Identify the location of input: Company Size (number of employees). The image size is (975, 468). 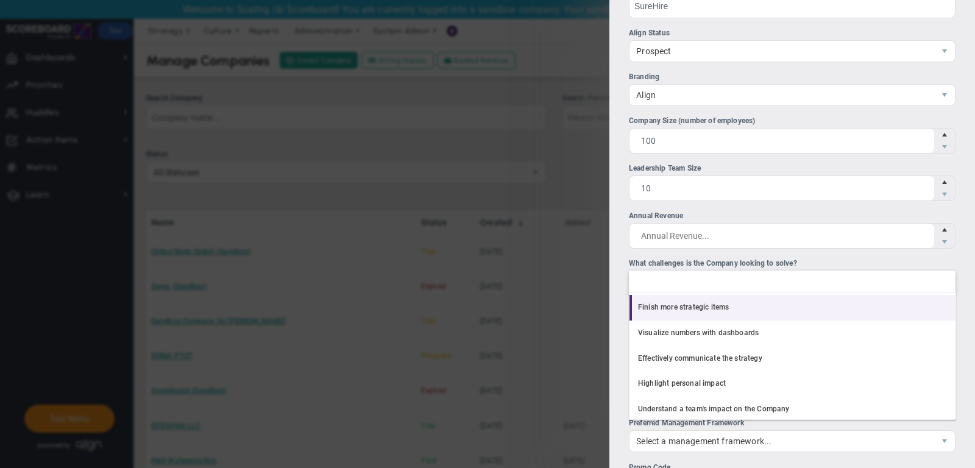
(782, 141).